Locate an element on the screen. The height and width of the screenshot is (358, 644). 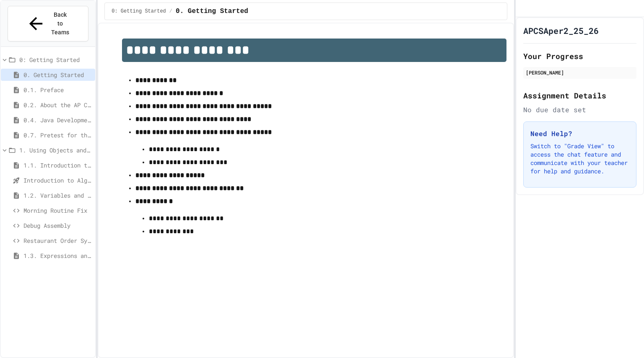
h2: Your Progress is located at coordinates (580, 56).